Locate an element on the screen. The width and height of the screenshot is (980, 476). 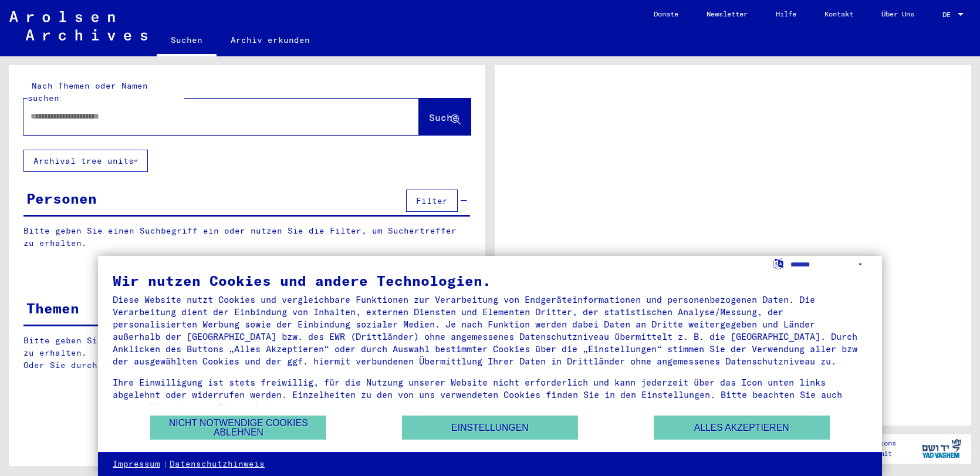
button: Suche is located at coordinates (445, 117).